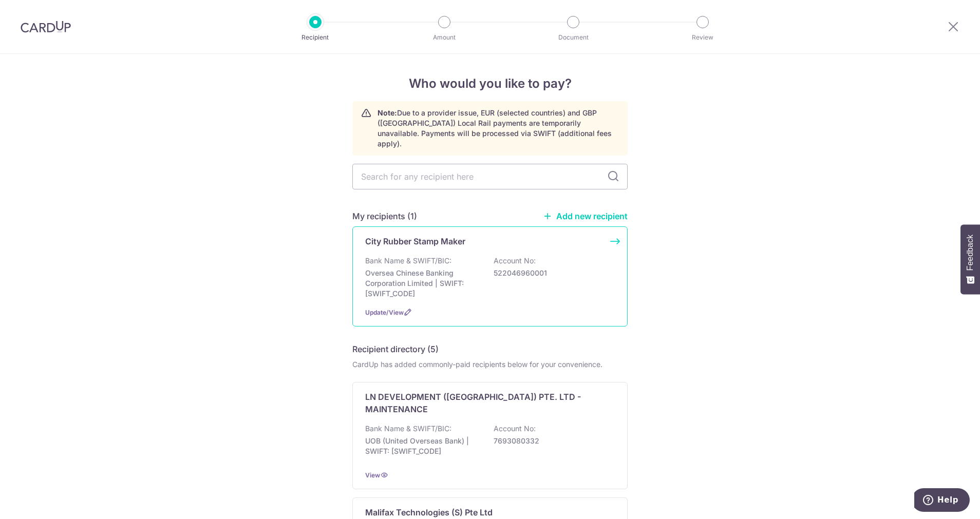 This screenshot has height=519, width=980. I want to click on p: City Rubber Stamp Maker, so click(415, 241).